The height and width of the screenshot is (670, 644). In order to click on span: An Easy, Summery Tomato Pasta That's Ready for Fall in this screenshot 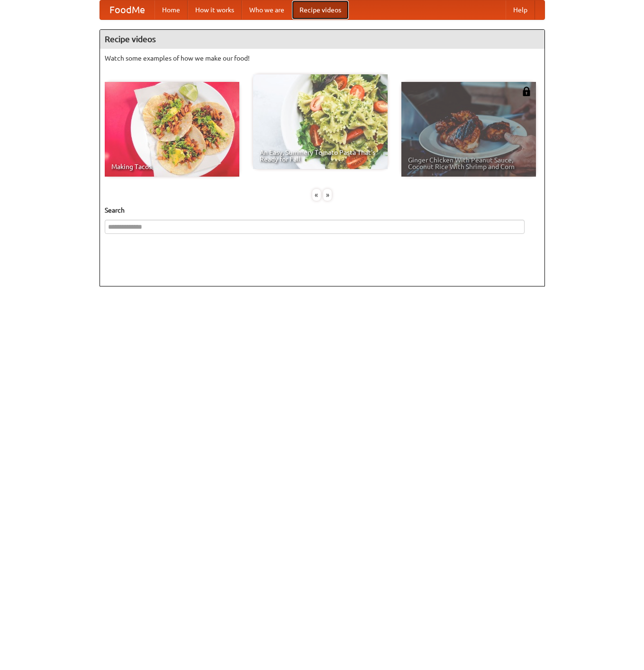, I will do `click(320, 156)`.